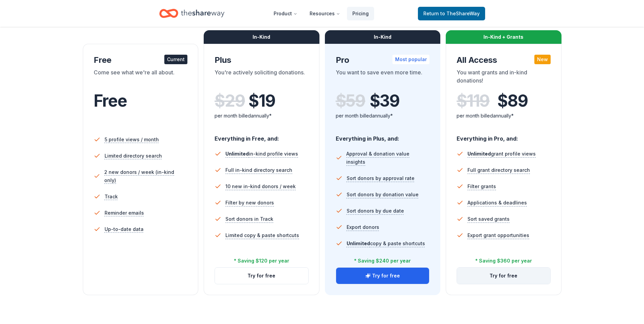  Describe the element at coordinates (503, 261) in the screenshot. I see `div: * Saving $360 per year` at that location.